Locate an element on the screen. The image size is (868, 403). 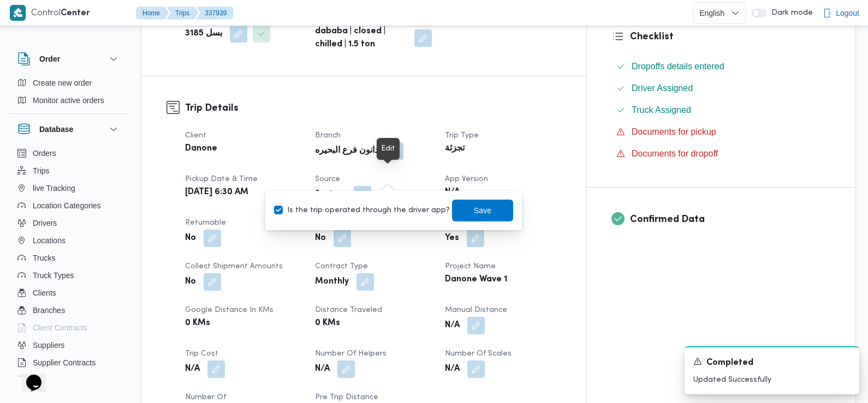
h3: Confirmed Data is located at coordinates (730, 219).